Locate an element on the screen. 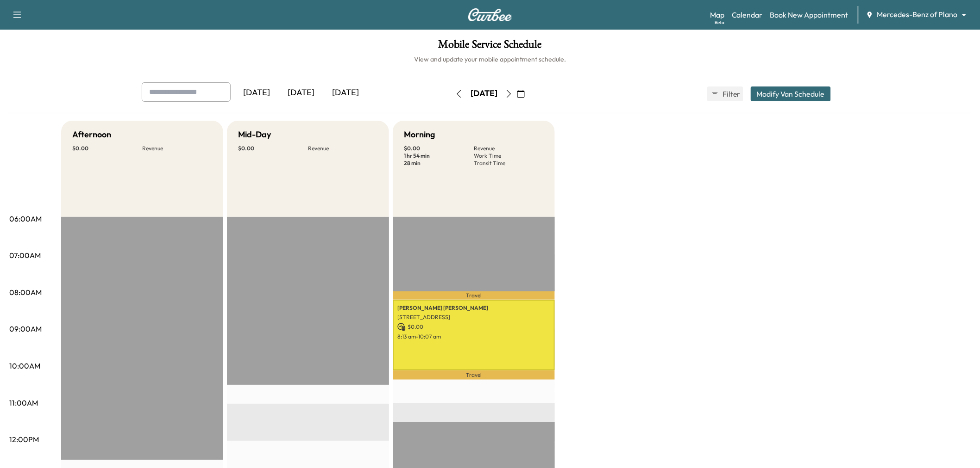 This screenshot has width=980, height=468. p: 06:00AM is located at coordinates (25, 219).